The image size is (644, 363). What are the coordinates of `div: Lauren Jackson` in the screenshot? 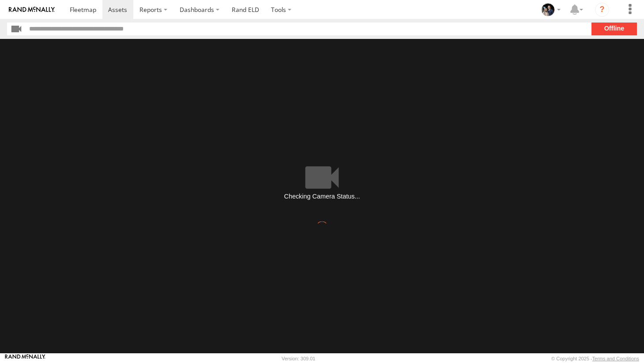 It's located at (551, 10).